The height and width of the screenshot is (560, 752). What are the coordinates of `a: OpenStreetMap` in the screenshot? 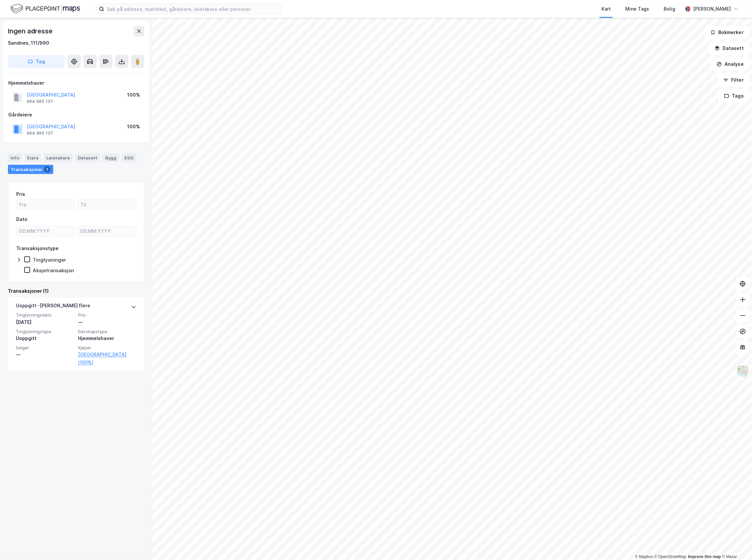 It's located at (670, 557).